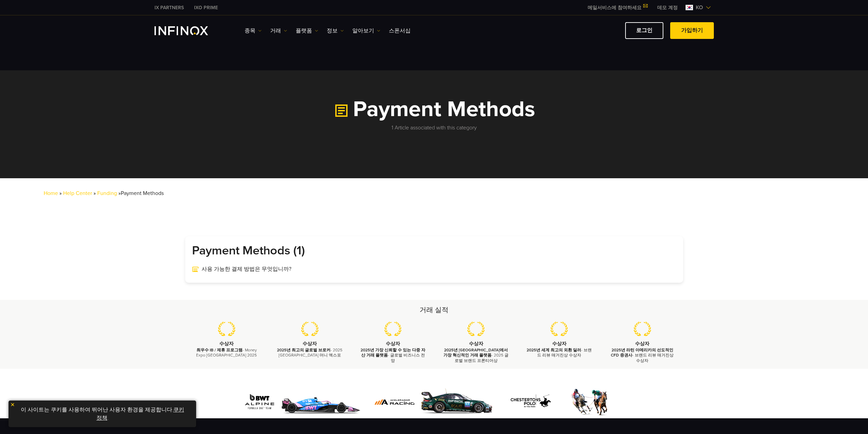  I want to click on strong: 2025년 최고의 글로벌 브로커, so click(304, 350).